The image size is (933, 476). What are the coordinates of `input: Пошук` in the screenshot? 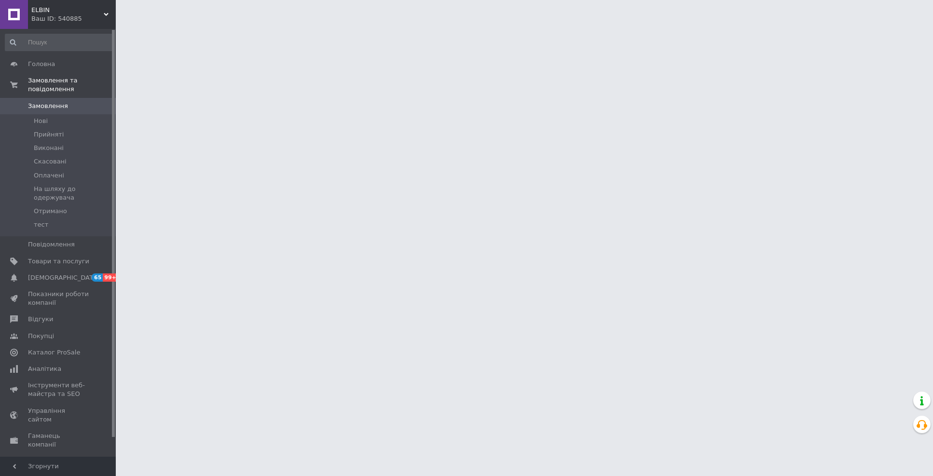 It's located at (59, 42).